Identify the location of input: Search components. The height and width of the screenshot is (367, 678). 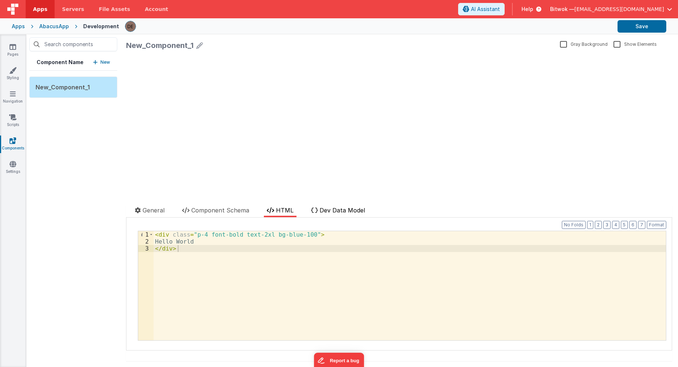
(73, 44).